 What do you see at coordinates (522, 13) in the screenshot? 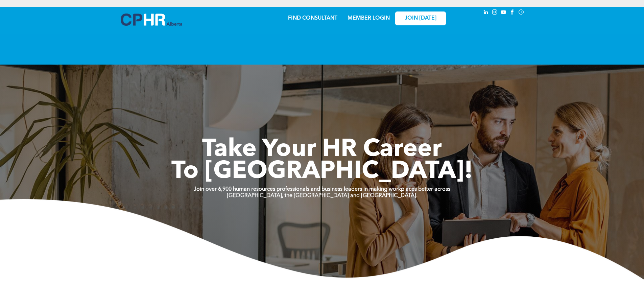
I see `a: Social network` at bounding box center [522, 13].